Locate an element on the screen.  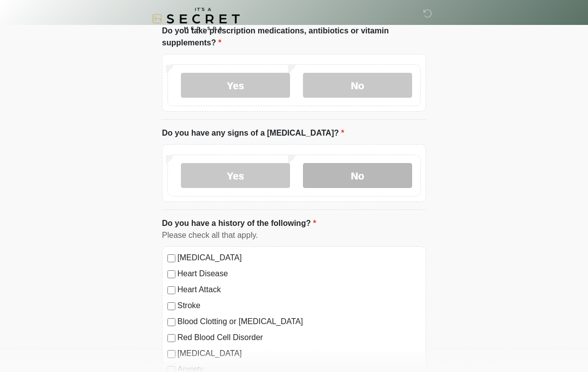
input: Heart Attack is located at coordinates (172, 290).